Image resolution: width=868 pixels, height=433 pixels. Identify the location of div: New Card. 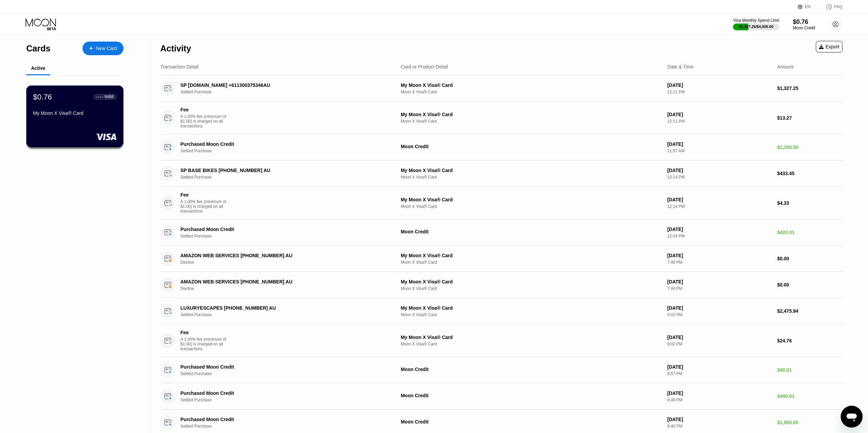
(106, 49).